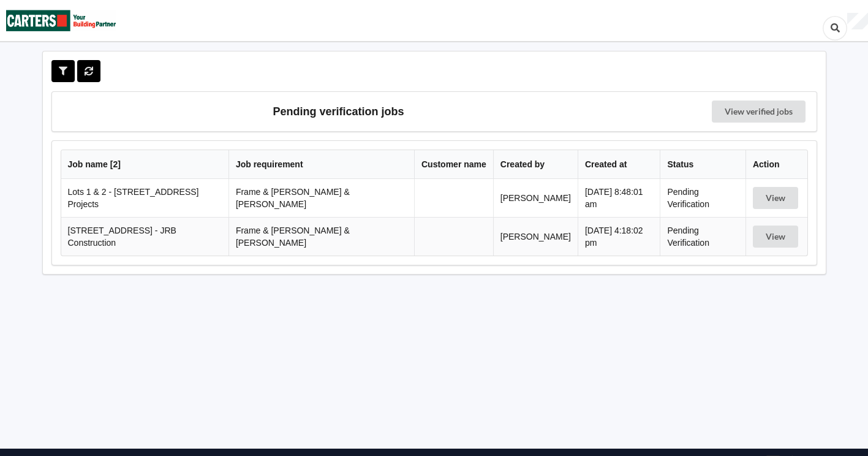 Image resolution: width=868 pixels, height=456 pixels. What do you see at coordinates (619, 164) in the screenshot?
I see `th: Created at` at bounding box center [619, 164].